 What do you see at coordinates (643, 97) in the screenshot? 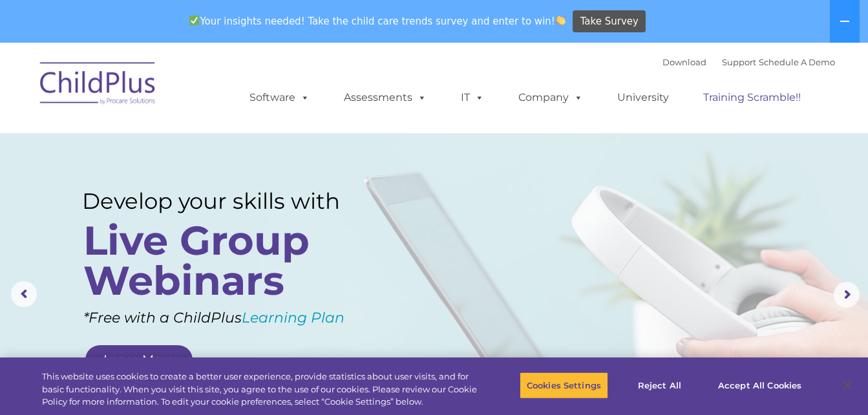
I see `a: University` at bounding box center [643, 97].